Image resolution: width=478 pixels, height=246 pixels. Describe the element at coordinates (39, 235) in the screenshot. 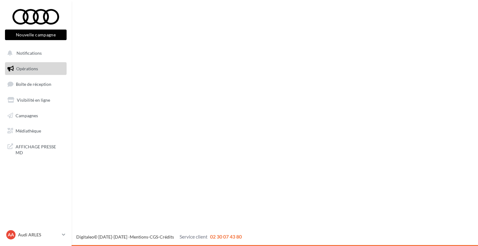

I see `p: Audi ARLES` at that location.